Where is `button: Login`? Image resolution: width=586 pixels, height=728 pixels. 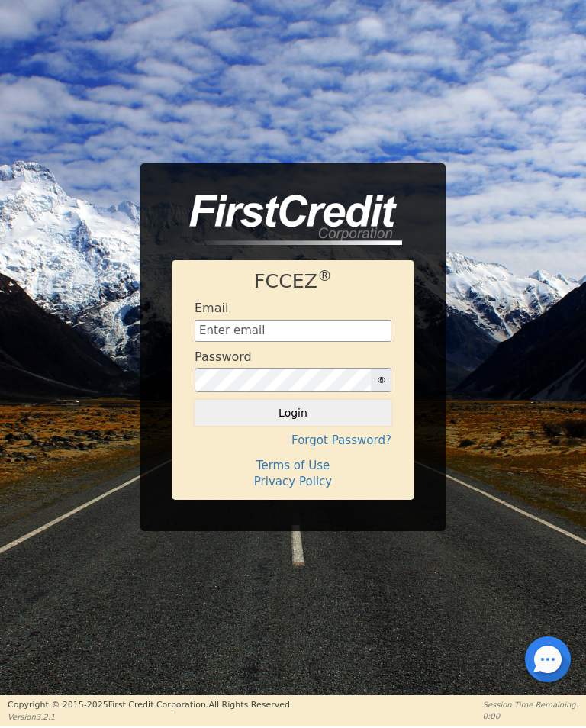 button: Login is located at coordinates (293, 413).